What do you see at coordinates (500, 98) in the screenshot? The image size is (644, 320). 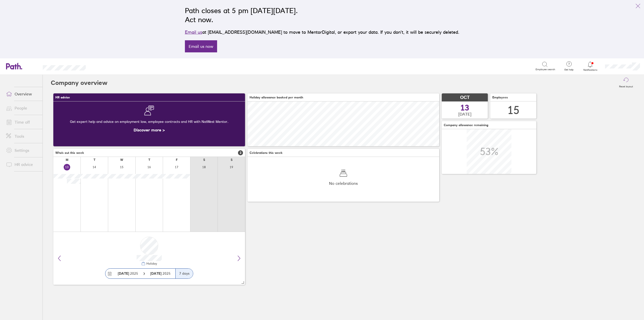 I see `span: Employees` at bounding box center [500, 98].